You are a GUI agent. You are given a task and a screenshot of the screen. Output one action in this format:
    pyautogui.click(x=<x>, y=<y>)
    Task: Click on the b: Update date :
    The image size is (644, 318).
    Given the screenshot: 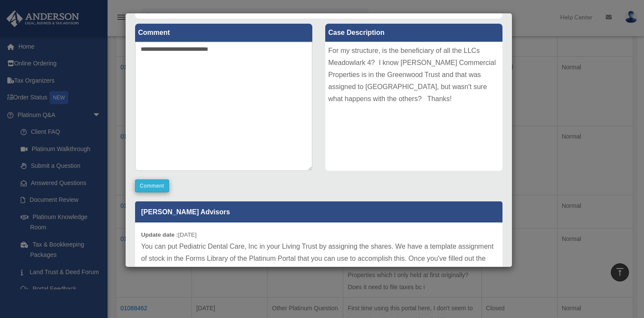 What is the action you would take?
    pyautogui.click(x=160, y=235)
    